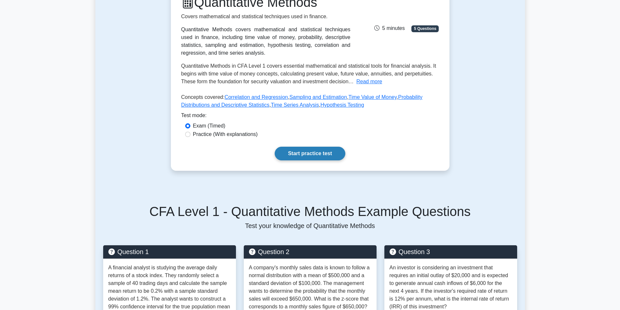  I want to click on h5: CFA Level 1 - Quantitative Methods Example Questions, so click(310, 212).